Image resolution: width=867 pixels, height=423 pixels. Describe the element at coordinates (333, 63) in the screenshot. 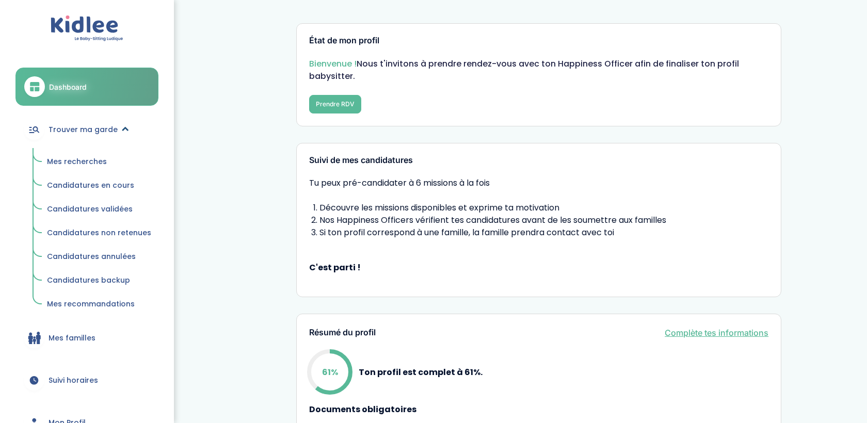

I see `span: Bienvenue !` at that location.